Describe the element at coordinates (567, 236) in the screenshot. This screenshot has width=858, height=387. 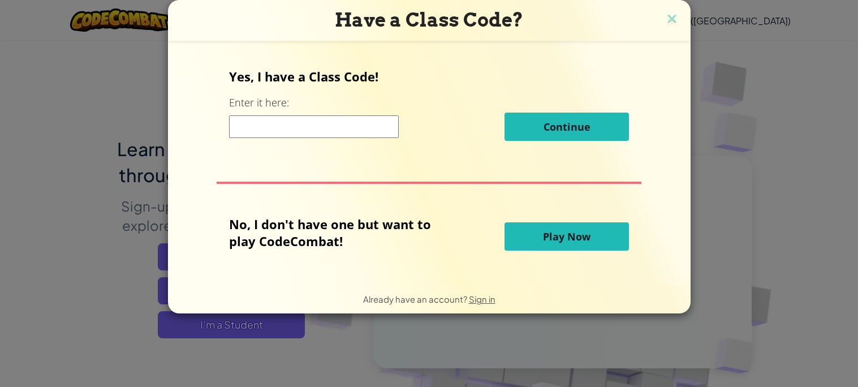
I see `span: Play Now` at that location.